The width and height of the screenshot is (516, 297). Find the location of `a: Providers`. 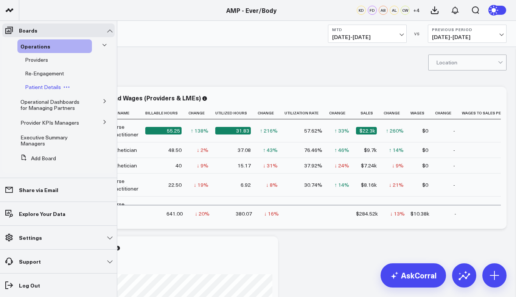

a: Providers is located at coordinates (36, 60).